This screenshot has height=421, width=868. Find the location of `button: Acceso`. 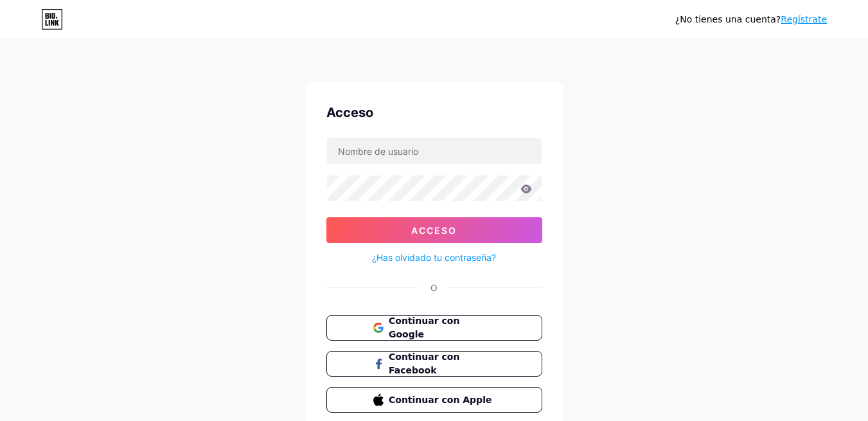

button: Acceso is located at coordinates (435, 230).